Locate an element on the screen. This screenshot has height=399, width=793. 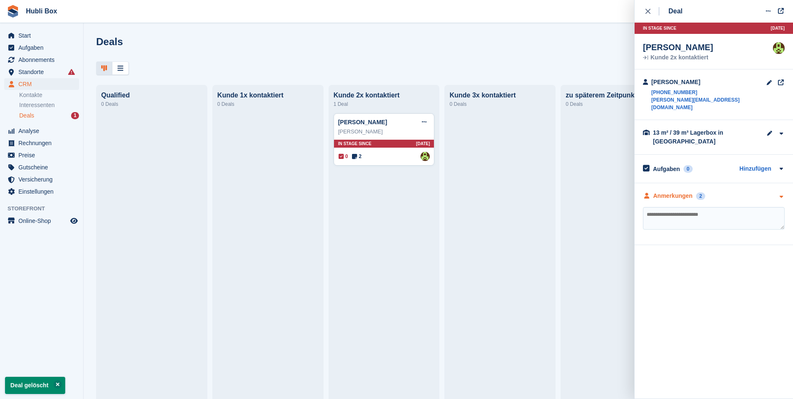
p: Deal gelöscht is located at coordinates (35, 385).